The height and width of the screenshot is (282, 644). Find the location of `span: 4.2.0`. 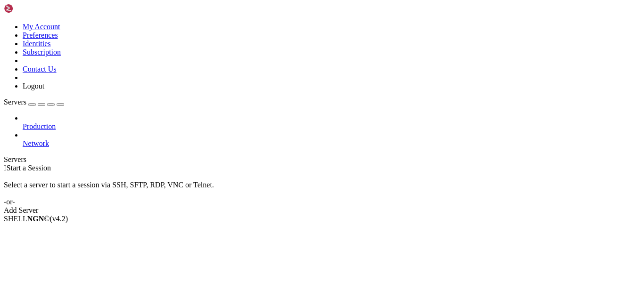

span: 4.2.0 is located at coordinates (59, 218).